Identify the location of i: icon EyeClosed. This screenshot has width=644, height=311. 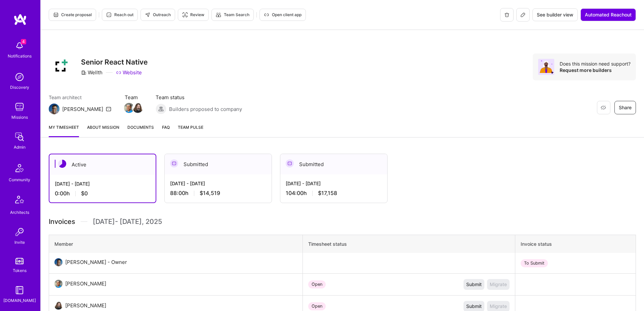
(603, 107).